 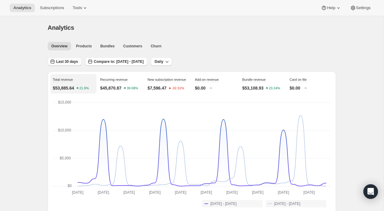 What do you see at coordinates (63, 80) in the screenshot?
I see `span: Total revenue` at bounding box center [63, 80].